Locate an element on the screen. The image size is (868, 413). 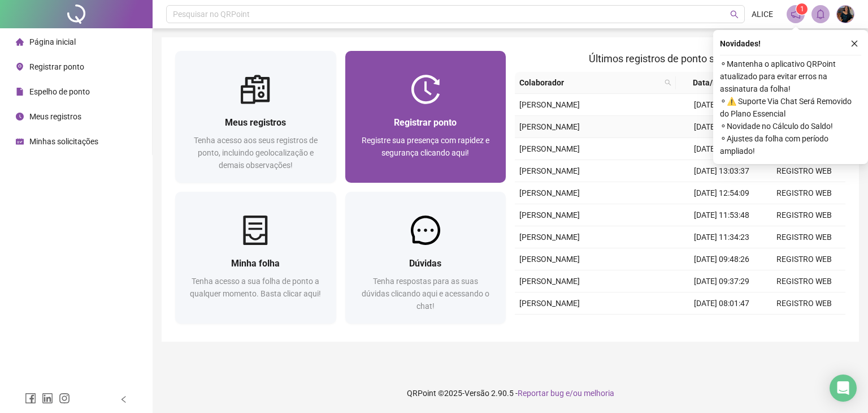
span: linkedin is located at coordinates (48, 398).